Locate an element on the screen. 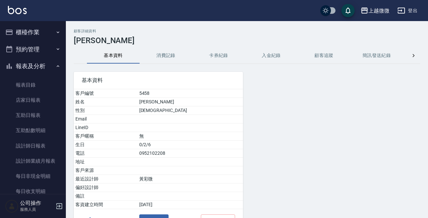 This screenshot has width=428, height=218. button: 櫃檯作業 is located at coordinates (33, 32).